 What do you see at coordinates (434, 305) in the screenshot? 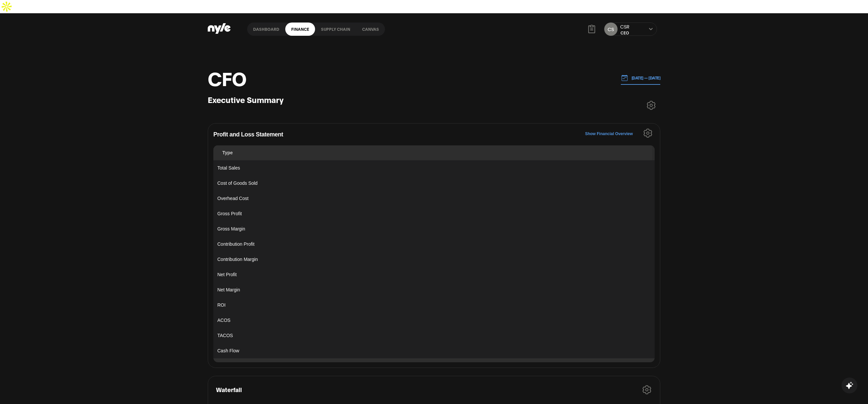
I see `td: ROI` at bounding box center [434, 305].